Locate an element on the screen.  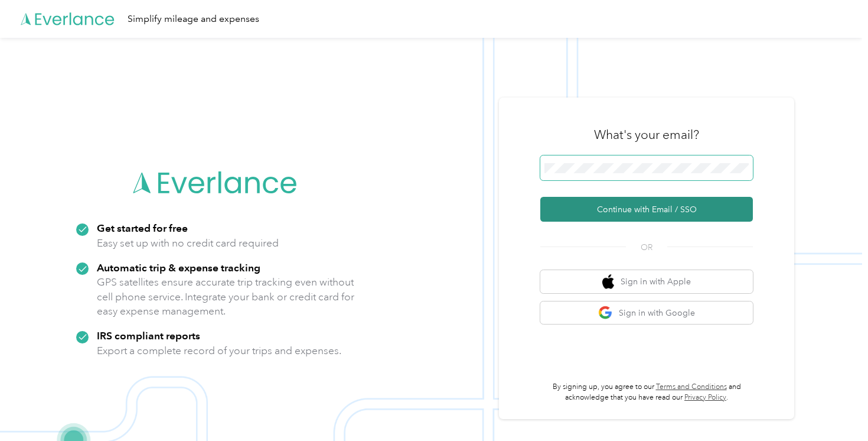
p: Easy set up with no credit card required is located at coordinates (188, 243).